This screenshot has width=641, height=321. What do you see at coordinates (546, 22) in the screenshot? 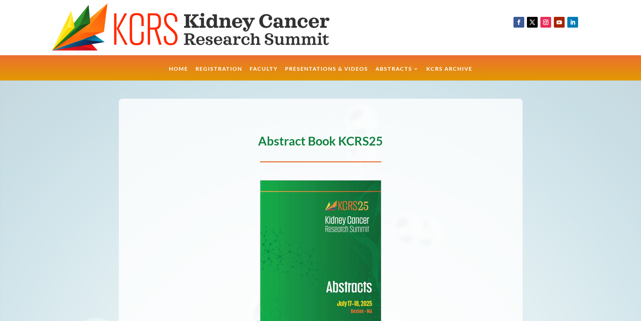
I see `a: Follow on Instagram` at bounding box center [546, 22].